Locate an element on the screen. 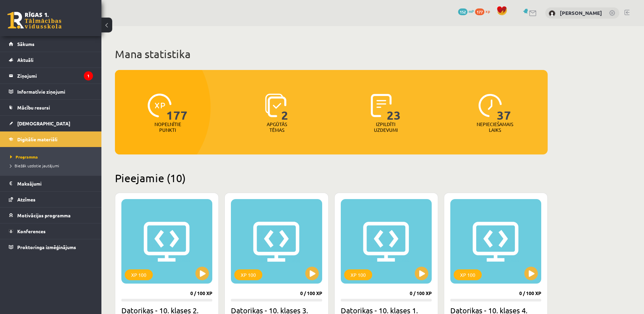  p: Nepieciešamais laiks is located at coordinates (495, 127).